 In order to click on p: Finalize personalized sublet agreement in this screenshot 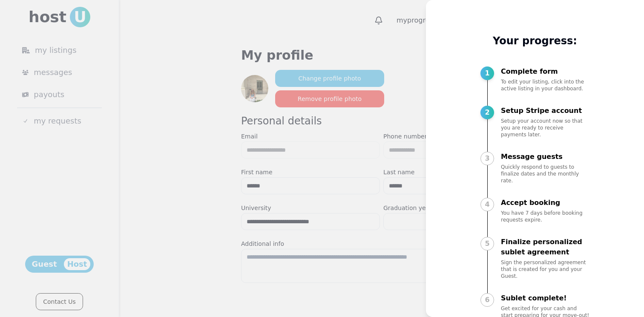, I will do `click(545, 247)`.